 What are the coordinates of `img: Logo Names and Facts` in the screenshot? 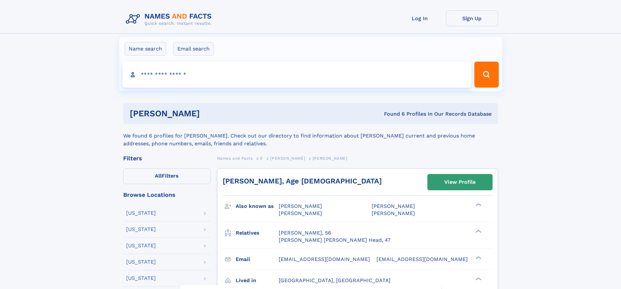 It's located at (170, 19).